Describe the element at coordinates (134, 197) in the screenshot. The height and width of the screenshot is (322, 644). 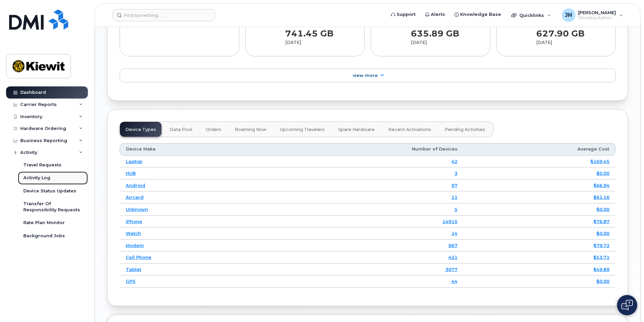
I see `a: Aircard` at that location.